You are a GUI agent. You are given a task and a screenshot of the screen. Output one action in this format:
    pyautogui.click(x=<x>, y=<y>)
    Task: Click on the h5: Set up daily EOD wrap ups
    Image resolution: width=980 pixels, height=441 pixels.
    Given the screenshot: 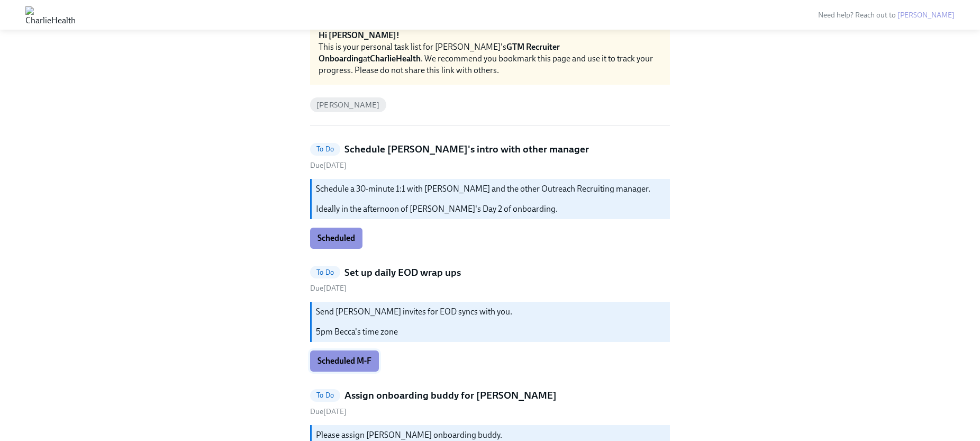 What is the action you would take?
    pyautogui.click(x=402, y=273)
    